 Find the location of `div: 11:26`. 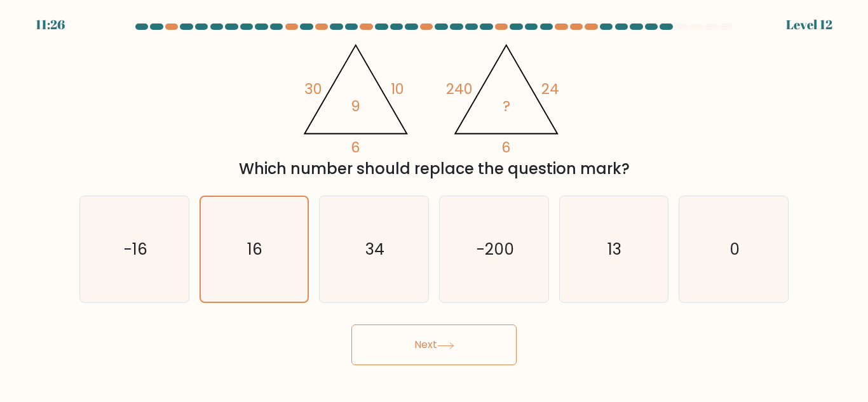

div: 11:26 is located at coordinates (51, 24).